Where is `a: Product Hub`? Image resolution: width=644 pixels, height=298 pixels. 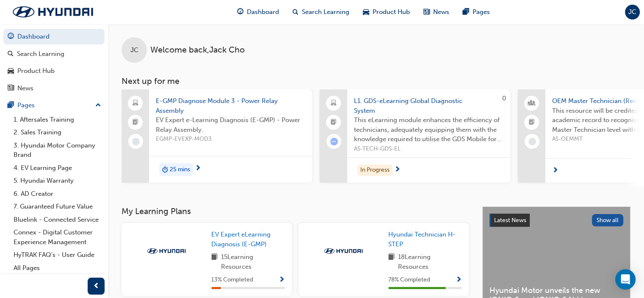
a: Product Hub is located at coordinates (54, 71).